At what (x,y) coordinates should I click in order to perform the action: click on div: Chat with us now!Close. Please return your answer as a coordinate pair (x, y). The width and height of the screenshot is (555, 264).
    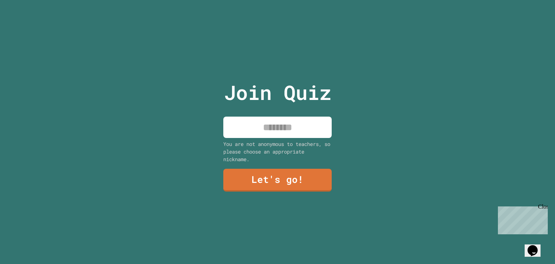
    Looking at the image, I should click on (26, 24).